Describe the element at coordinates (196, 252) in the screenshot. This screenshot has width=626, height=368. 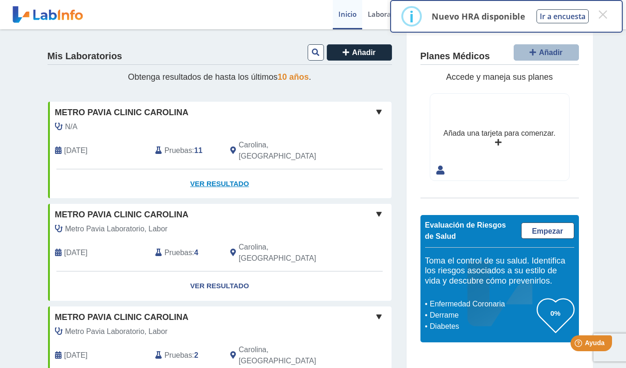
I see `b: 4` at that location.